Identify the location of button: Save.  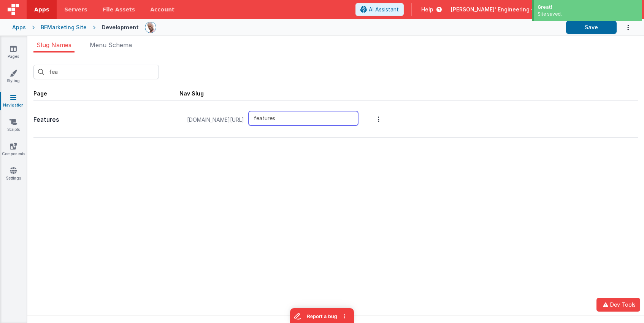
(591, 27).